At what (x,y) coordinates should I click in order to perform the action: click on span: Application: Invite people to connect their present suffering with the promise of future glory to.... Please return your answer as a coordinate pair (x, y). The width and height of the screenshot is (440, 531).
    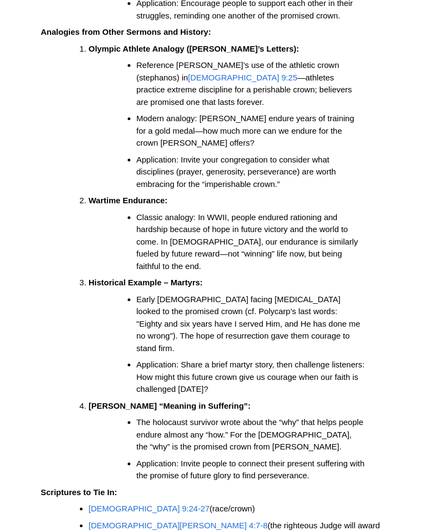
    Looking at the image, I should click on (252, 470).